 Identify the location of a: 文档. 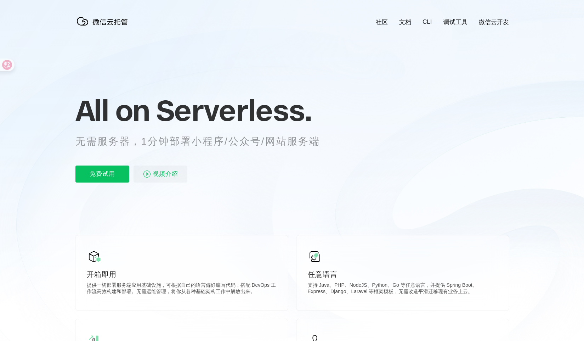
(405, 22).